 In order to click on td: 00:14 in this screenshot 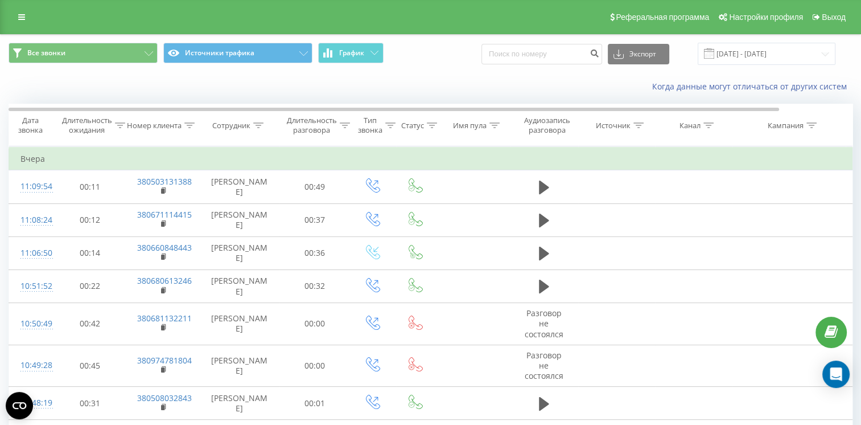, I will do `click(90, 253)`.